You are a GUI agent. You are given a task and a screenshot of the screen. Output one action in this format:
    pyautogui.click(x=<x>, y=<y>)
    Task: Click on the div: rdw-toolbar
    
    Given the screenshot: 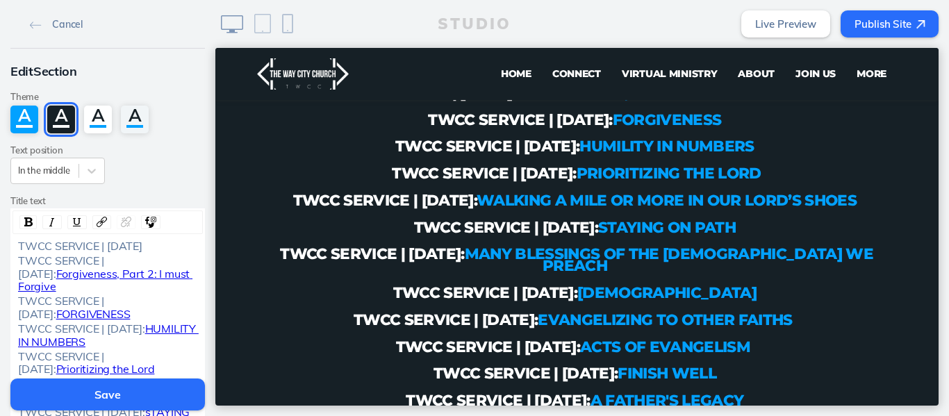 What is the action you would take?
    pyautogui.click(x=108, y=222)
    